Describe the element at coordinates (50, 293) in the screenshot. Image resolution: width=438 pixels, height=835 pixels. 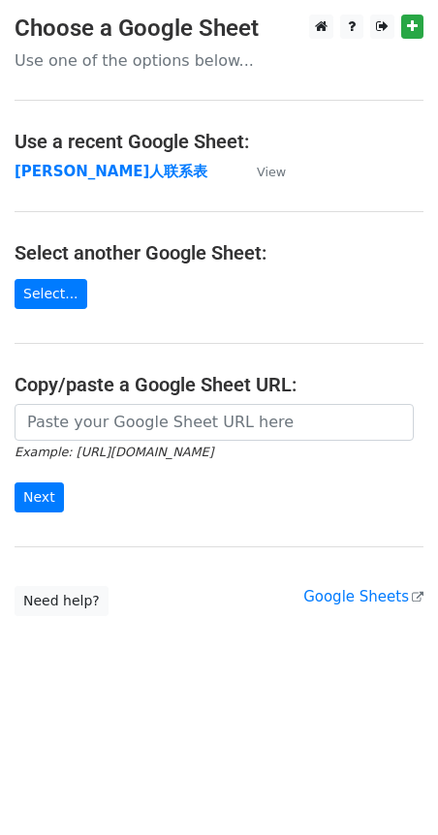
I see `a: Select...` at that location.